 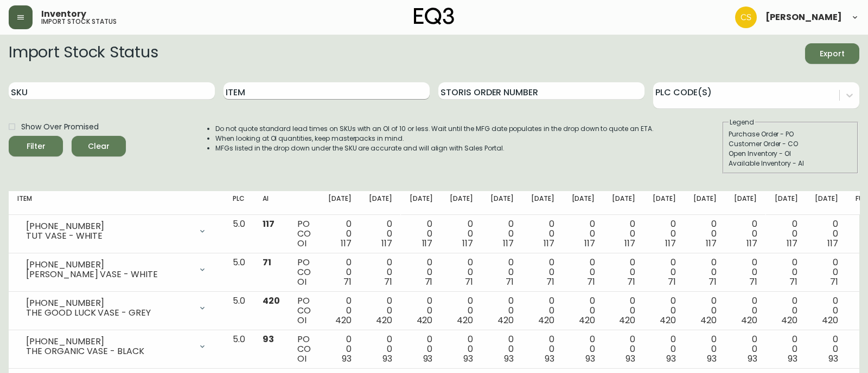 What do you see at coordinates (832, 54) in the screenshot?
I see `button: Export` at bounding box center [832, 54].